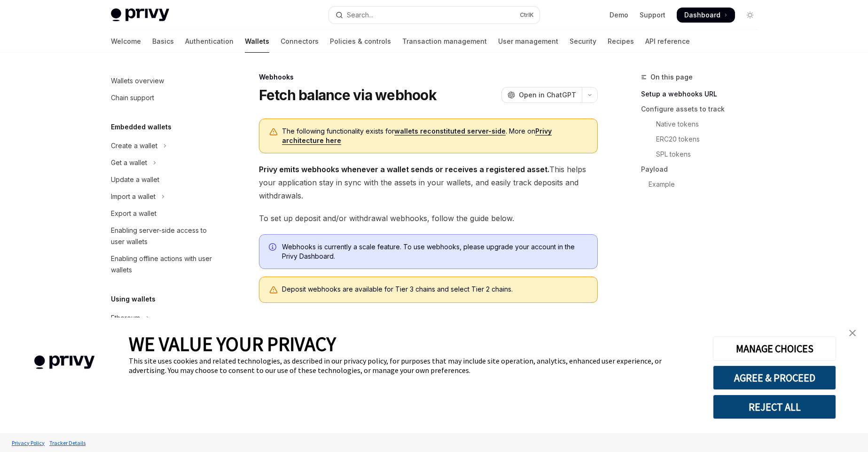 The image size is (868, 452). What do you see at coordinates (64, 362) in the screenshot?
I see `img: company logo` at bounding box center [64, 362].